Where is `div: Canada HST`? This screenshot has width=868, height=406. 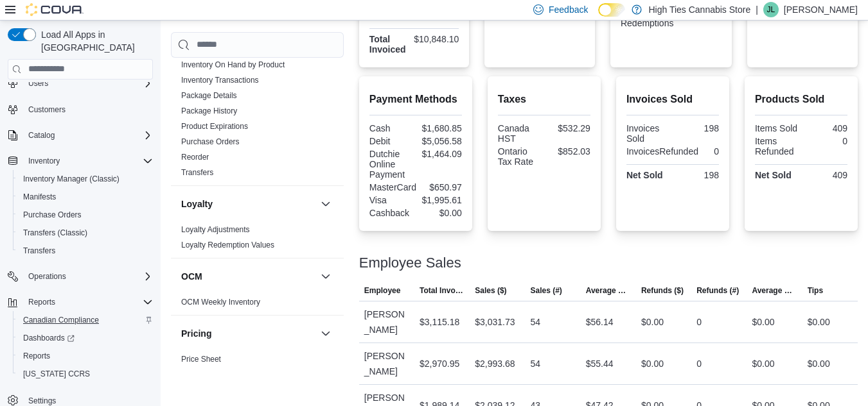
div: Canada HST is located at coordinates (520, 134).